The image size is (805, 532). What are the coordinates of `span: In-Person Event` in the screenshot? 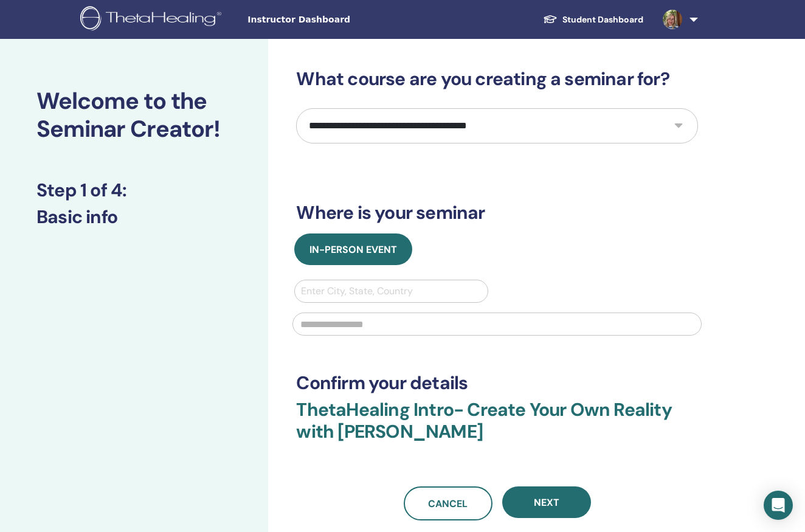 It's located at (353, 249).